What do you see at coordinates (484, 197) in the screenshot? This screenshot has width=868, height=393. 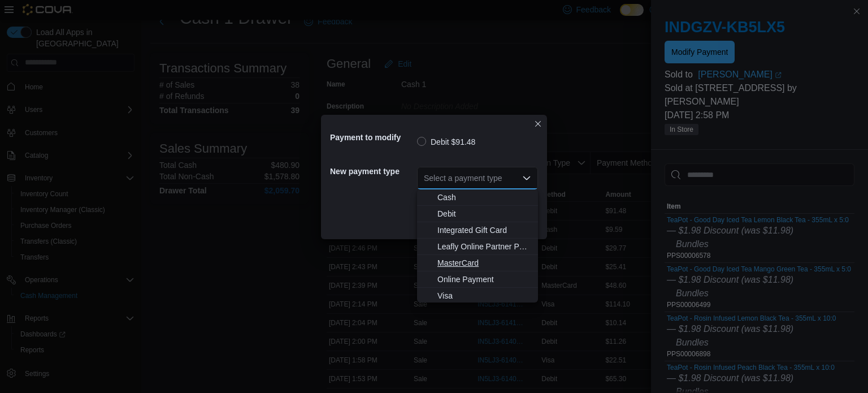 I see `span: Cash` at bounding box center [484, 197].